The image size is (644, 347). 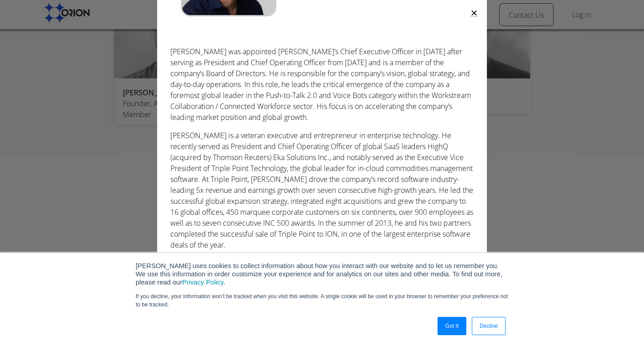 What do you see at coordinates (488, 326) in the screenshot?
I see `a: Decline` at bounding box center [488, 326].